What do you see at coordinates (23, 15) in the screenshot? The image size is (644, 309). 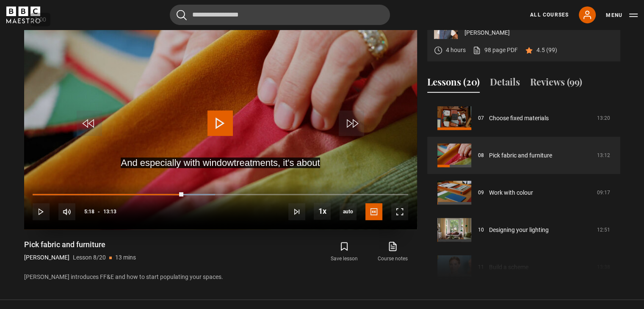 I see `svg: BBC Maestro` at bounding box center [23, 15].